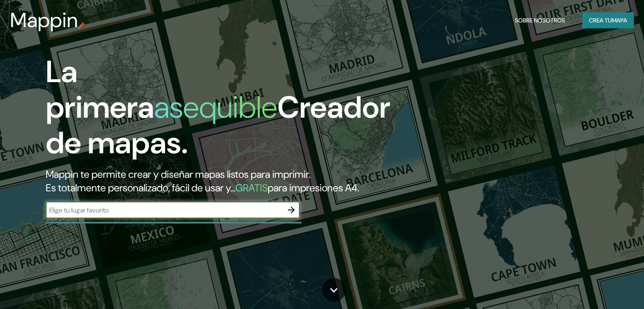  Describe the element at coordinates (620, 21) in the screenshot. I see `font: mapa` at that location.